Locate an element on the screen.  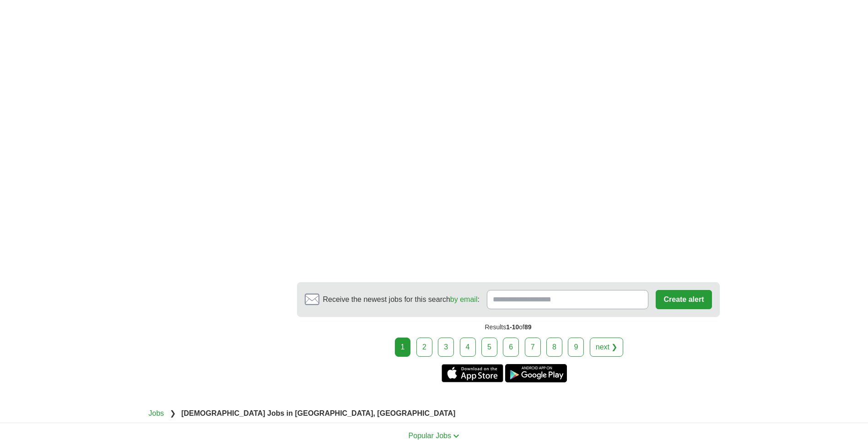
a: 2 is located at coordinates (424, 347).